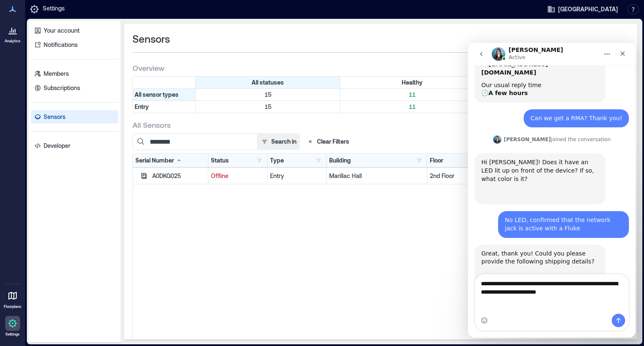  I want to click on div: Floor, so click(437, 161).